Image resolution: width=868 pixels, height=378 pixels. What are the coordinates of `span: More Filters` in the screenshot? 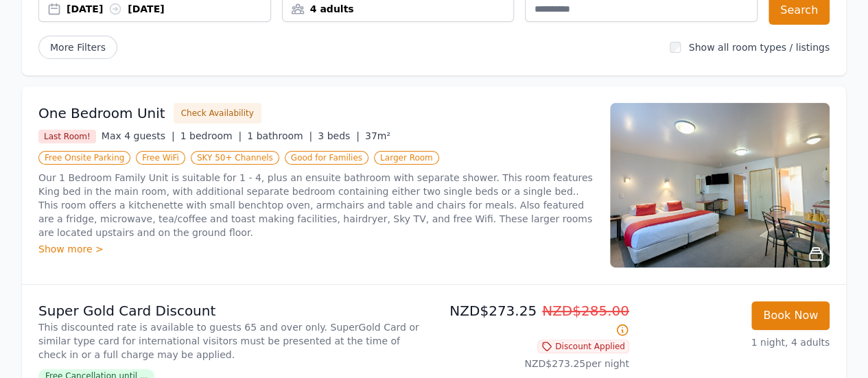 It's located at (77, 47).